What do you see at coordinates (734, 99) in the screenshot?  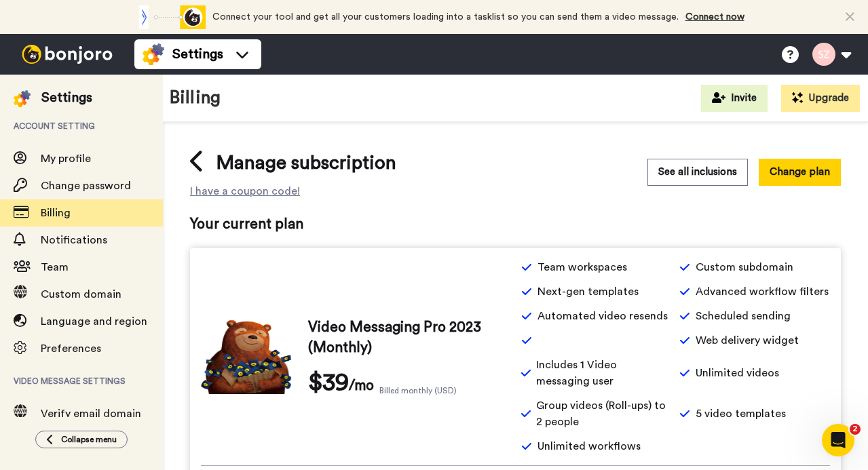 I see `a: Invite` at bounding box center [734, 99].